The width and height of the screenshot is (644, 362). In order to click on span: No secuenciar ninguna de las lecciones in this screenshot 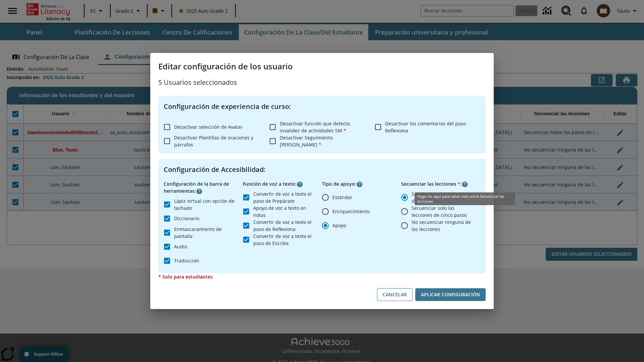, I will do `click(443, 226)`.